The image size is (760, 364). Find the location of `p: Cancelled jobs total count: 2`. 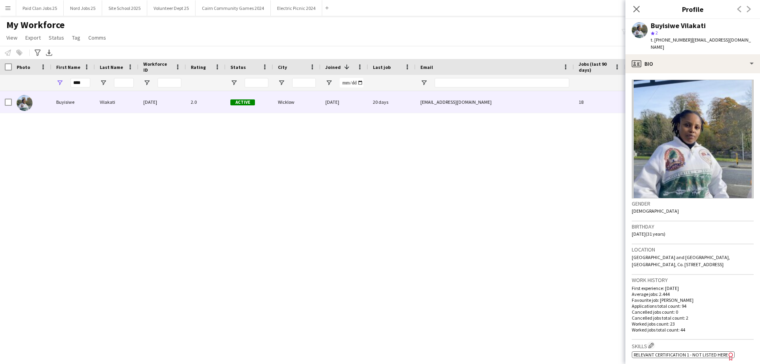

p: Cancelled jobs total count: 2 is located at coordinates (693, 317).